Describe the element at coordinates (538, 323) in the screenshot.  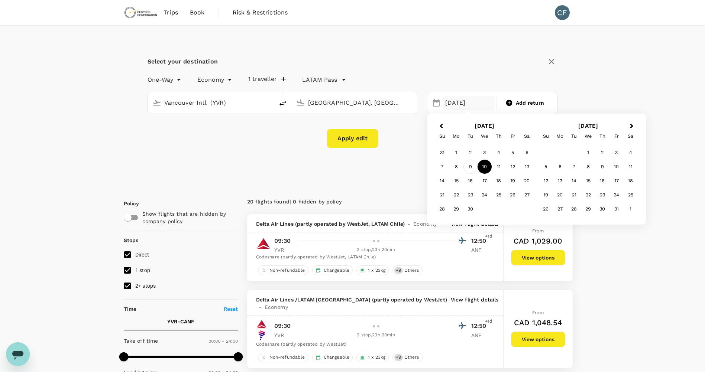
I see `h6: CAD 1,048.54` at that location.